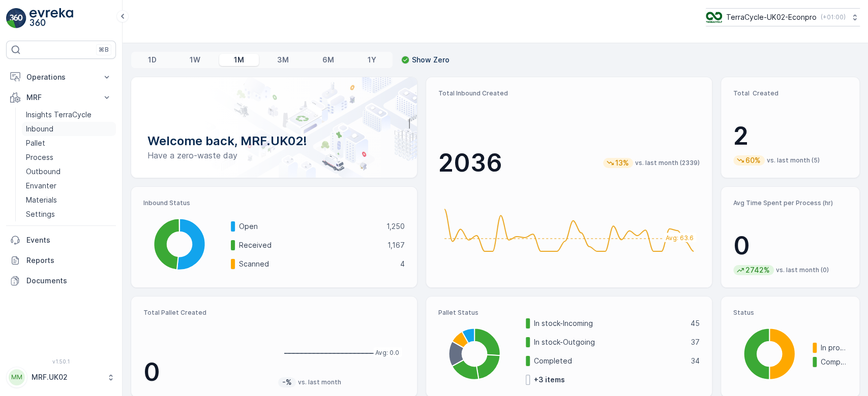  Describe the element at coordinates (69, 157) in the screenshot. I see `a: Process` at that location.